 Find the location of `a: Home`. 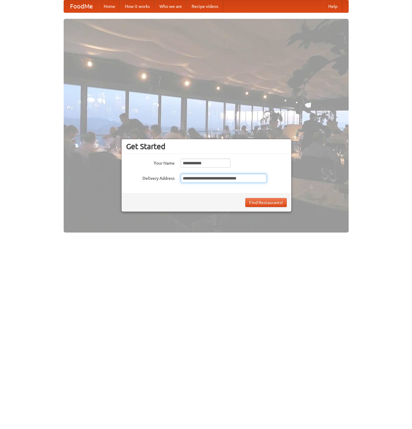

a: Home is located at coordinates (110, 6).